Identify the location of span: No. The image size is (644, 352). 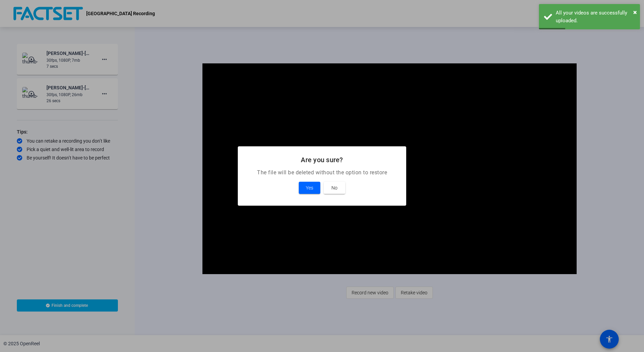
(335, 188).